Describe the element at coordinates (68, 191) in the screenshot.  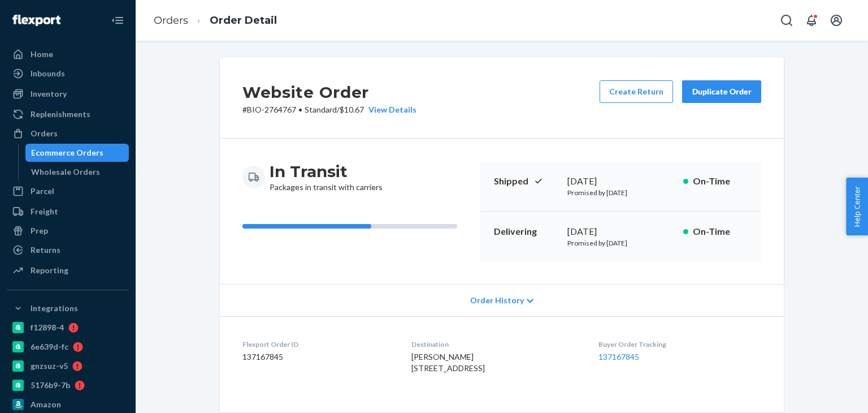
I see `a: Parcel` at that location.